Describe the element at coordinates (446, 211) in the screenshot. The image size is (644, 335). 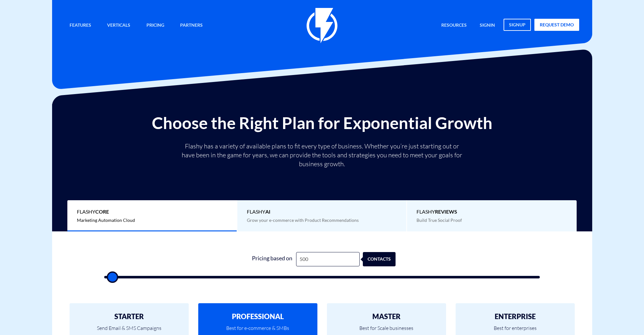
I see `b: REVIEWS` at that location.